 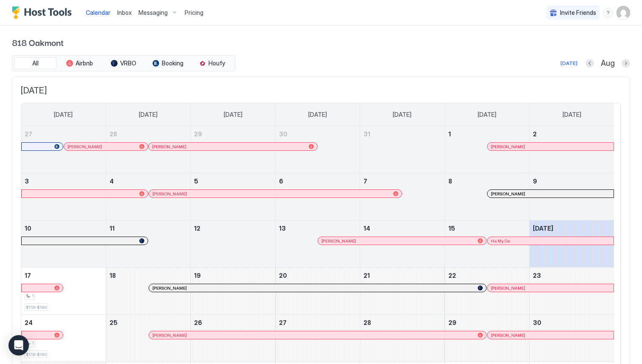 I want to click on a: August 10, 2025, so click(x=63, y=228).